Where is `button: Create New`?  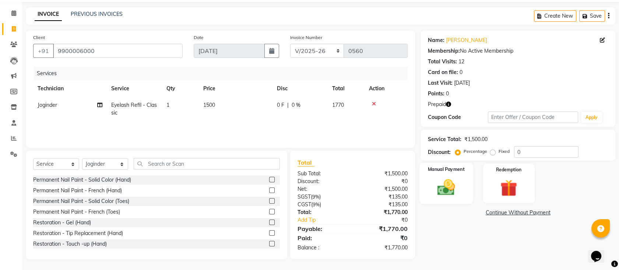 button: Create New is located at coordinates (555, 16).